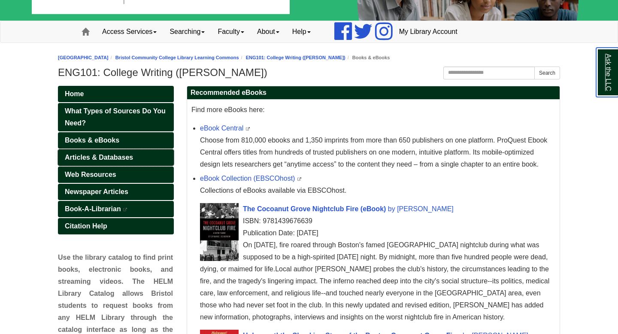 This screenshot has height=334, width=618. I want to click on span: Book-A-Librarian, so click(93, 209).